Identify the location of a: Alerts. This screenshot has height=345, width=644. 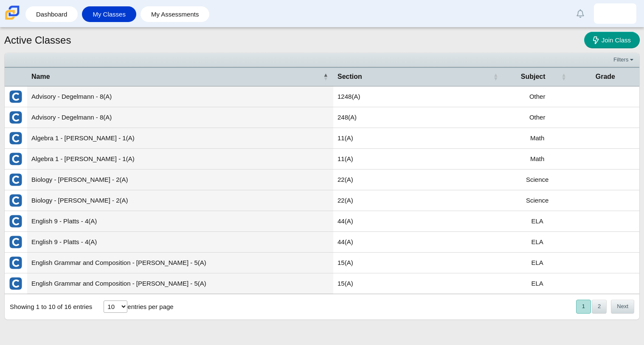
(580, 14).